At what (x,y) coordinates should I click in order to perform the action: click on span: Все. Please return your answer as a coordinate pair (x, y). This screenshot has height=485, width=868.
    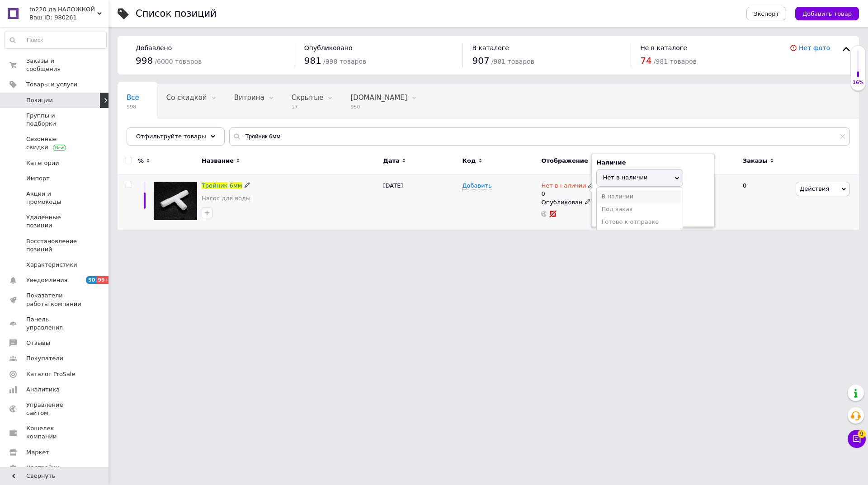
    Looking at the image, I should click on (133, 98).